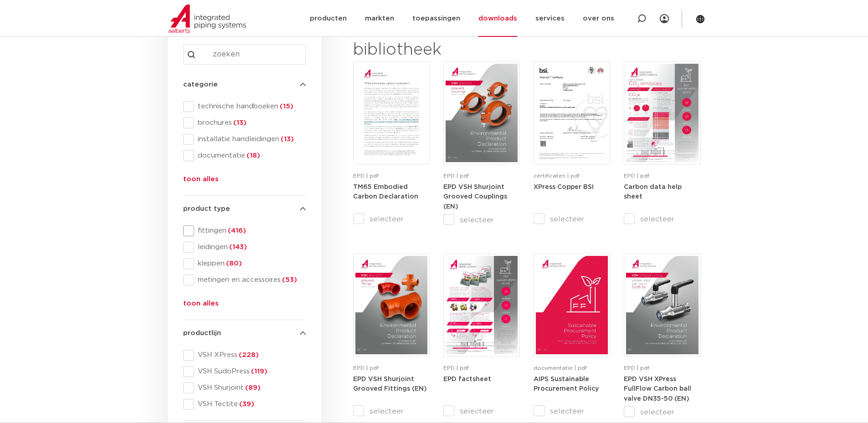 The width and height of the screenshot is (868, 423). What do you see at coordinates (572, 305) in the screenshot?
I see `img: Aips_A4Sustainable-Procurement-Policy_5011446_EN-pdf.jpg` at bounding box center [572, 305].